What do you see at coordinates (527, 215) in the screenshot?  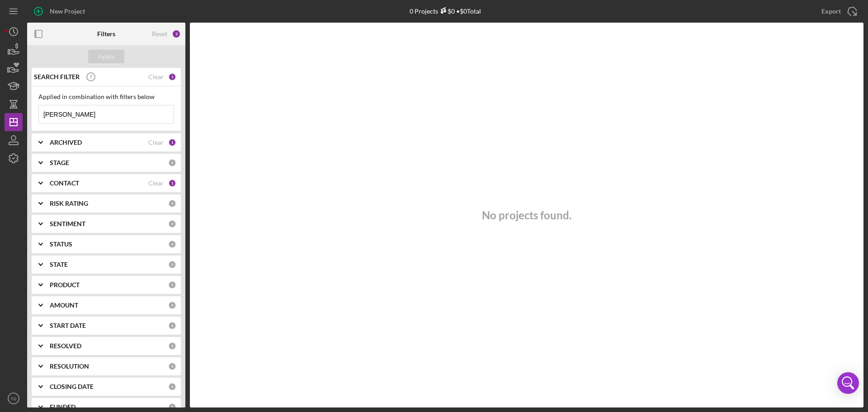 I see `h3: No projects found.` at bounding box center [527, 215].